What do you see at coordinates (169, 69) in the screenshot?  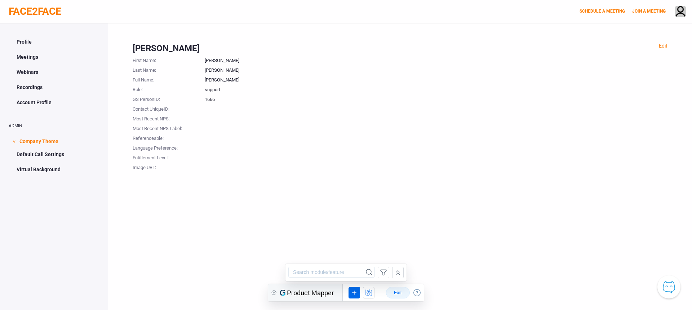 I see `div: Last Name :` at bounding box center [169, 69].